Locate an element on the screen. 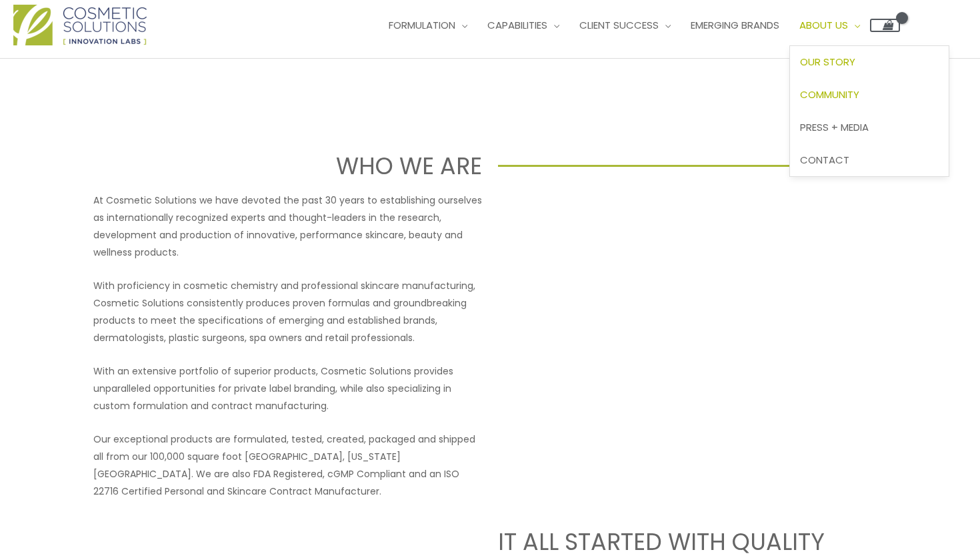 The height and width of the screenshot is (560, 980). a: Press + Media is located at coordinates (870, 127).